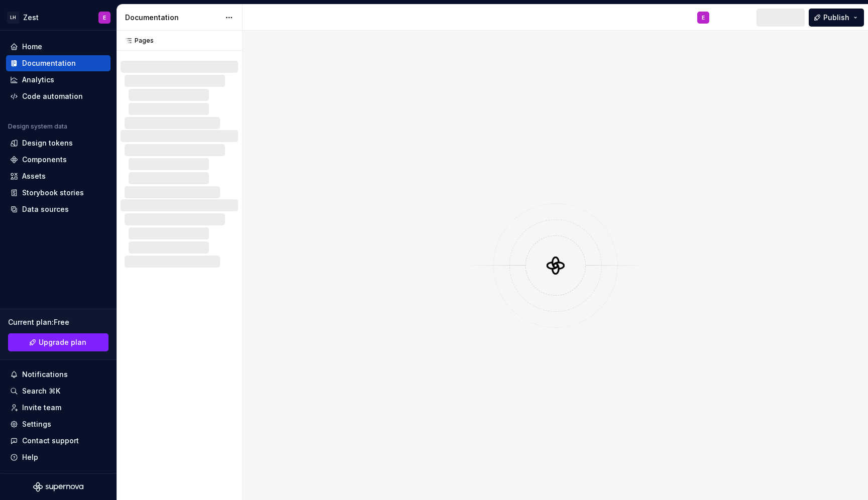 Image resolution: width=868 pixels, height=500 pixels. Describe the element at coordinates (58, 80) in the screenshot. I see `a: Analytics` at that location.